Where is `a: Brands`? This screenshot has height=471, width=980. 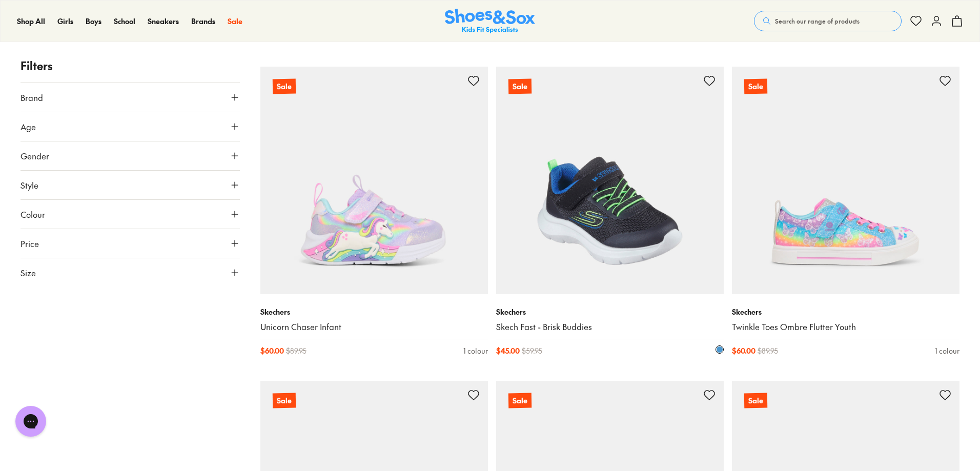
a: Brands is located at coordinates (203, 21).